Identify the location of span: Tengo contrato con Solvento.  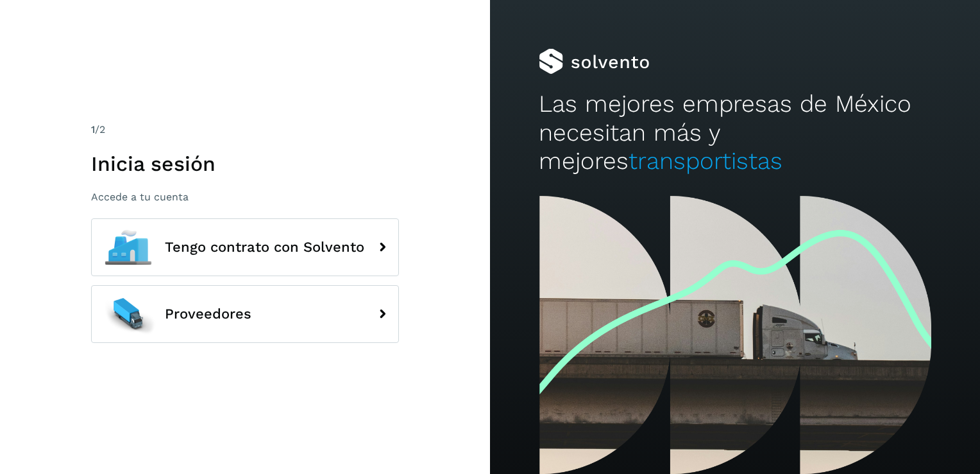
(264, 247).